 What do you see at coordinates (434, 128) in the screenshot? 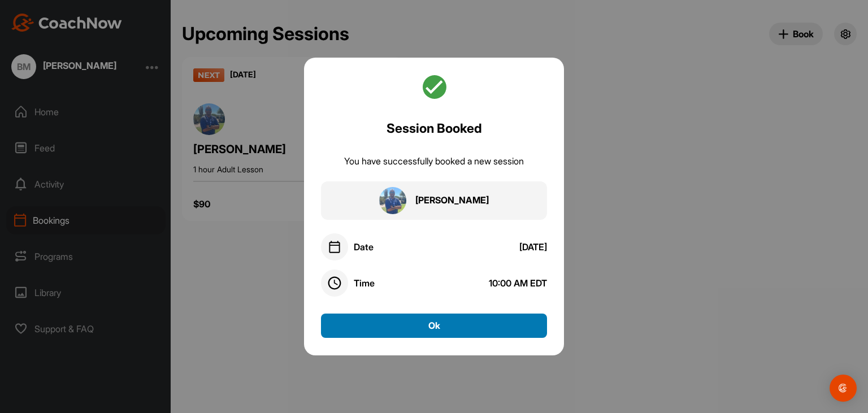
I see `h2: Session Booked` at bounding box center [434, 128].